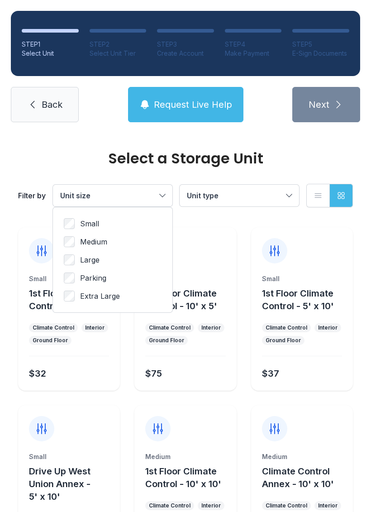  I want to click on input: Extra Large, so click(69, 296).